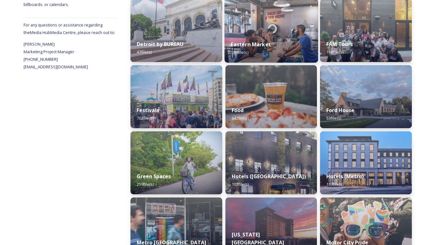 This screenshot has width=448, height=245. Describe the element at coordinates (271, 97) in the screenshot. I see `img: a0bd6cc6-0a5e-4110-bbb1-1ef2cc64960c.jpg` at that location.